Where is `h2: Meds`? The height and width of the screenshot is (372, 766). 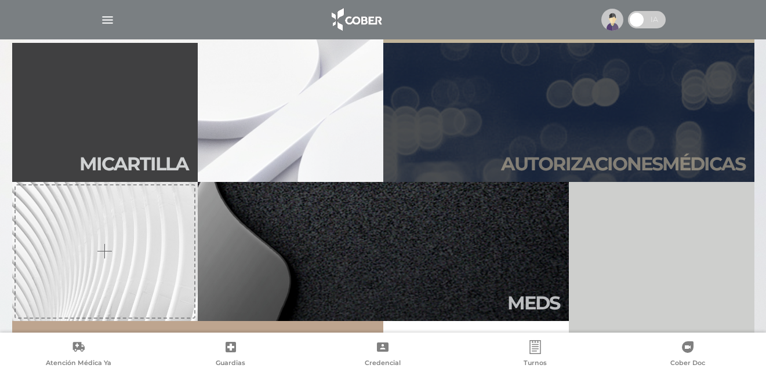 h2: Meds is located at coordinates (534, 303).